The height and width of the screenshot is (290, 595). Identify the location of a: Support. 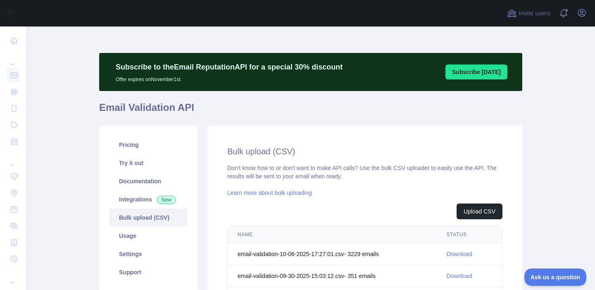
(148, 272).